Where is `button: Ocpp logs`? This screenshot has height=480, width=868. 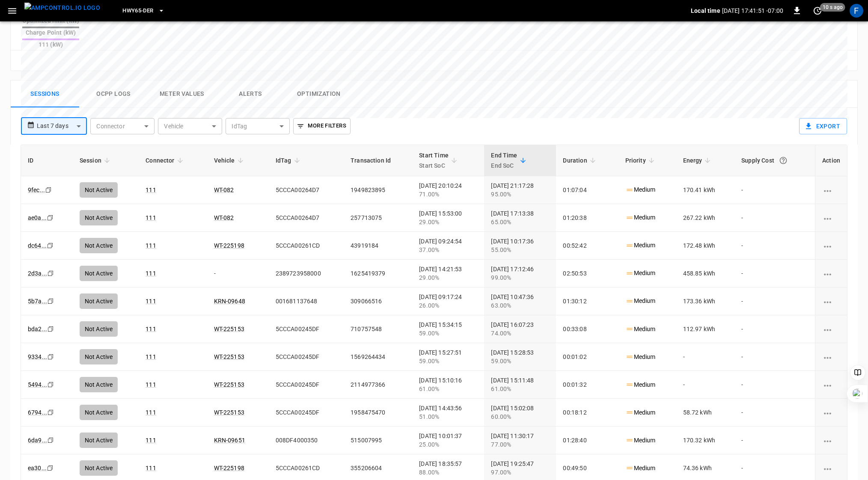
button: Ocpp logs is located at coordinates (114, 94).